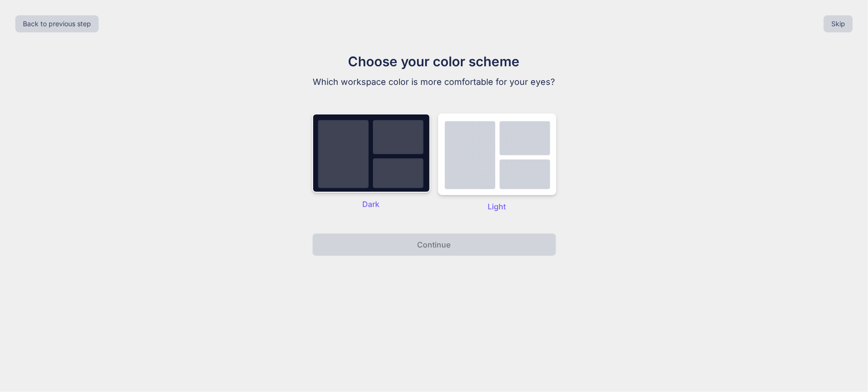 The height and width of the screenshot is (392, 868). What do you see at coordinates (57, 24) in the screenshot?
I see `button: Back to previous step` at bounding box center [57, 24].